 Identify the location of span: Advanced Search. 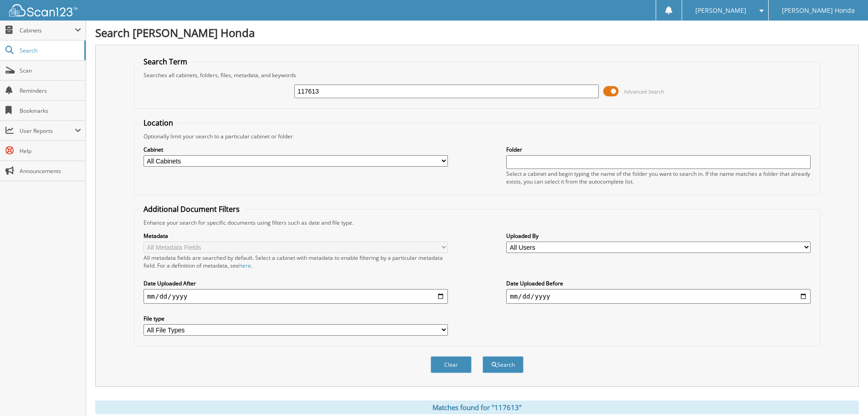
(644, 91).